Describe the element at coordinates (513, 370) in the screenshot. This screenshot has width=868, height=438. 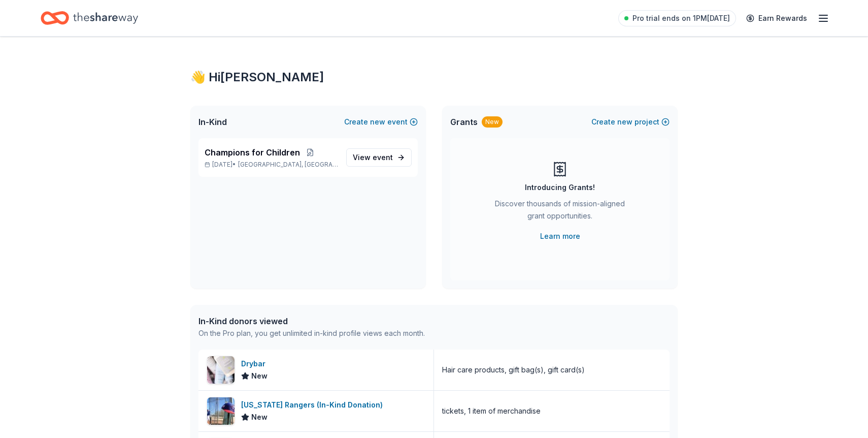
I see `div: Hair care products, gift bag(s), gift card(s)` at that location.